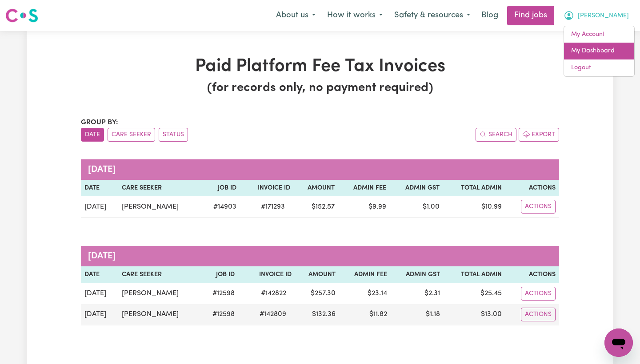  I want to click on a: Logout, so click(599, 68).